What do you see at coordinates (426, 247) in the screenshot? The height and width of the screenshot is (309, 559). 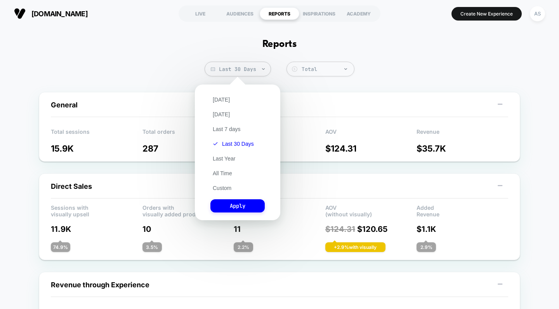 I see `div: 2.9 %` at bounding box center [426, 247].